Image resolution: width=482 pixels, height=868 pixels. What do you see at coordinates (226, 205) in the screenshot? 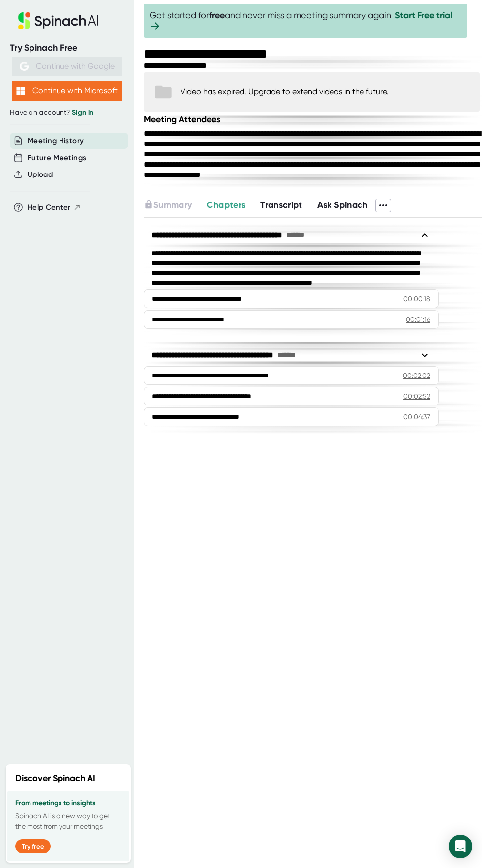
I see `span: Chapters` at bounding box center [226, 205].